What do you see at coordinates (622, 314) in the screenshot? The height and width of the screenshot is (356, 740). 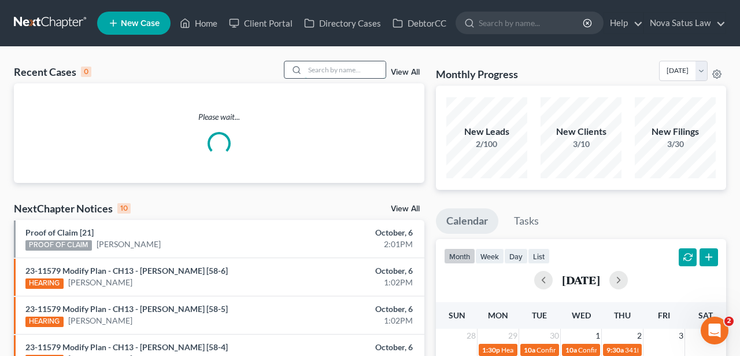 I see `span: Thu` at bounding box center [622, 314].